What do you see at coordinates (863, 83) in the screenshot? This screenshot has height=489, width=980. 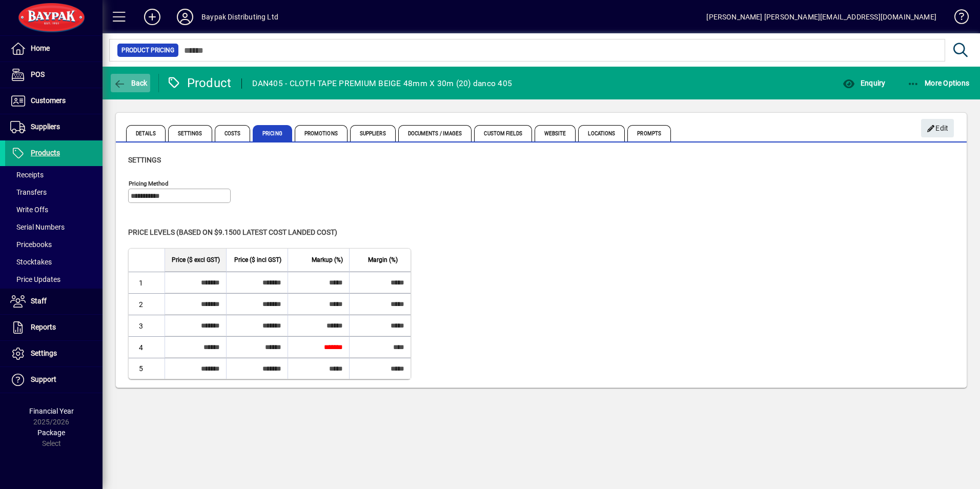 I see `span: Enquiry` at bounding box center [863, 83].